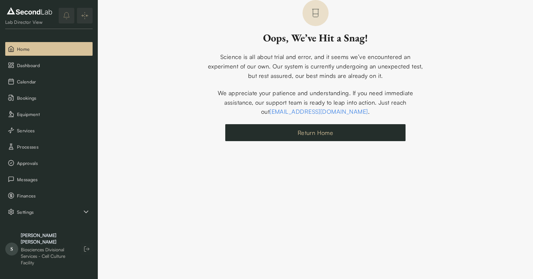 Image resolution: width=533 pixels, height=279 pixels. Describe the element at coordinates (49, 114) in the screenshot. I see `a: Equipment` at that location.